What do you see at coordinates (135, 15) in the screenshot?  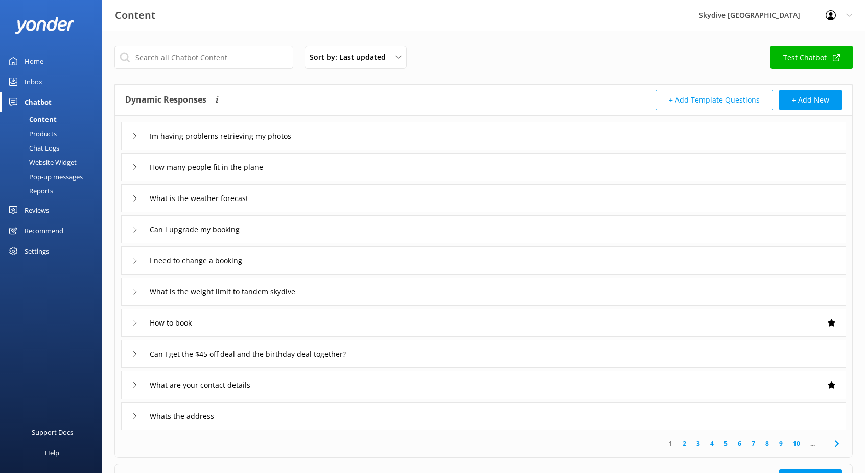 I see `h3: Content` at bounding box center [135, 15].